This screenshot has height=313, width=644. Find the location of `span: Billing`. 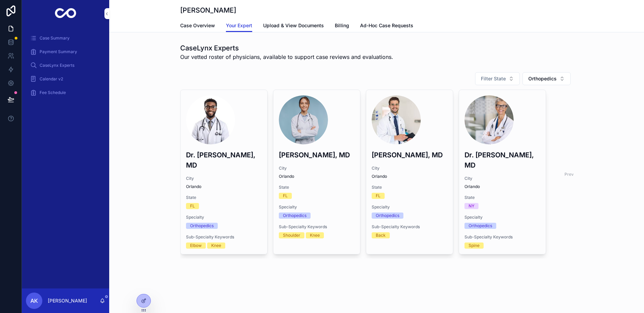

span: Billing is located at coordinates (342, 25).